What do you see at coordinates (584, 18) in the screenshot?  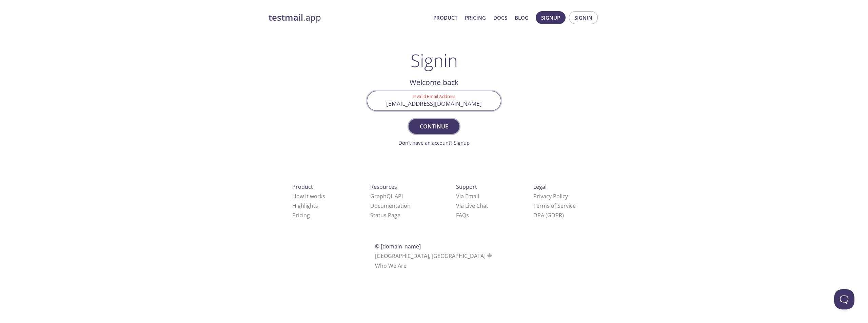 I see `span: Signin` at bounding box center [584, 18].